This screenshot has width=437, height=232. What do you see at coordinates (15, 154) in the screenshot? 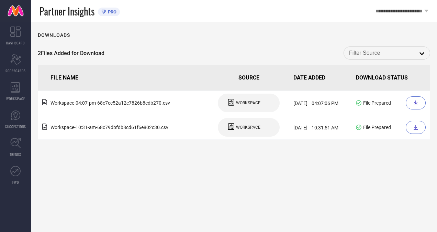
I see `span: TRENDS` at bounding box center [15, 154].